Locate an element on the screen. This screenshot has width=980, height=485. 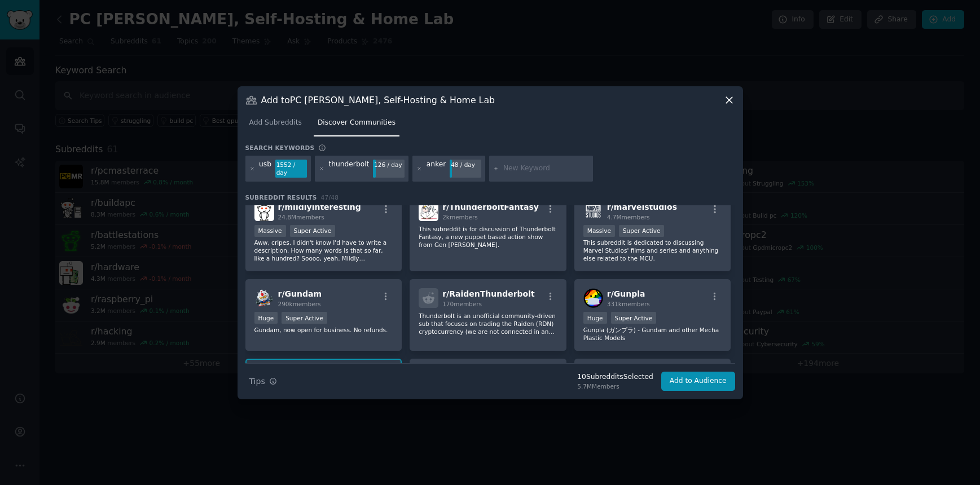
div: 48 / day is located at coordinates (466, 164).